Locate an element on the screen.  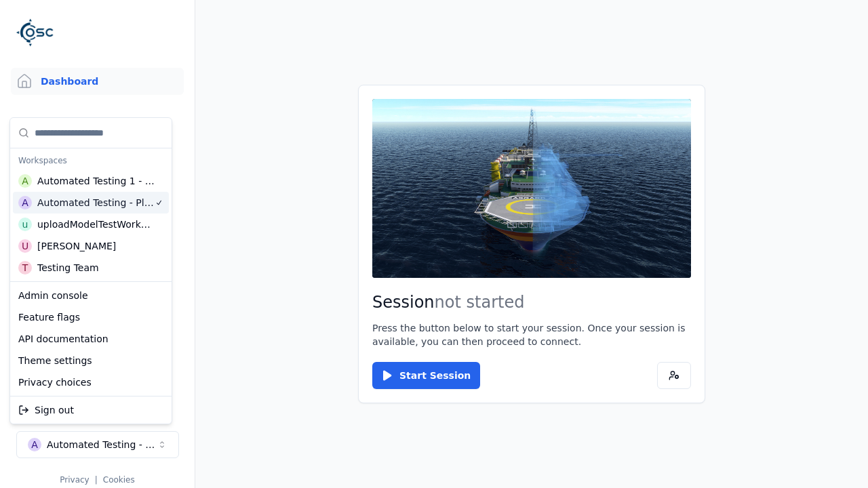
div: Theme settings is located at coordinates (91, 361).